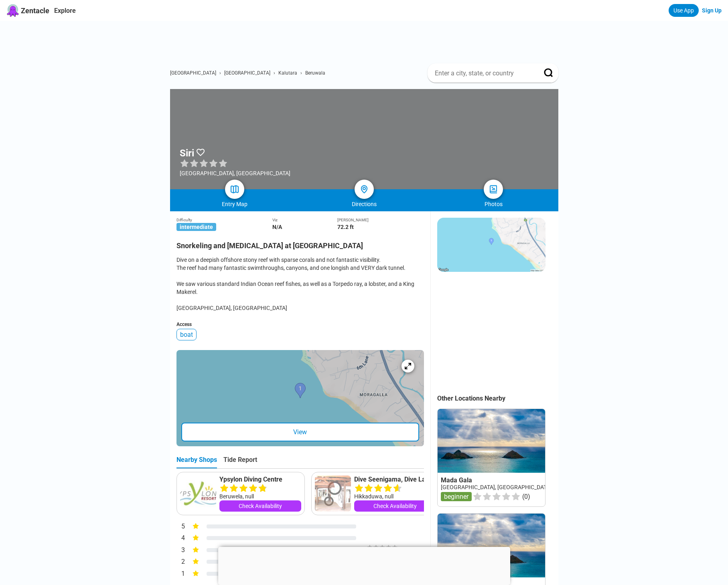 Image resolution: width=728 pixels, height=585 pixels. Describe the element at coordinates (181, 574) in the screenshot. I see `div: 1` at that location.